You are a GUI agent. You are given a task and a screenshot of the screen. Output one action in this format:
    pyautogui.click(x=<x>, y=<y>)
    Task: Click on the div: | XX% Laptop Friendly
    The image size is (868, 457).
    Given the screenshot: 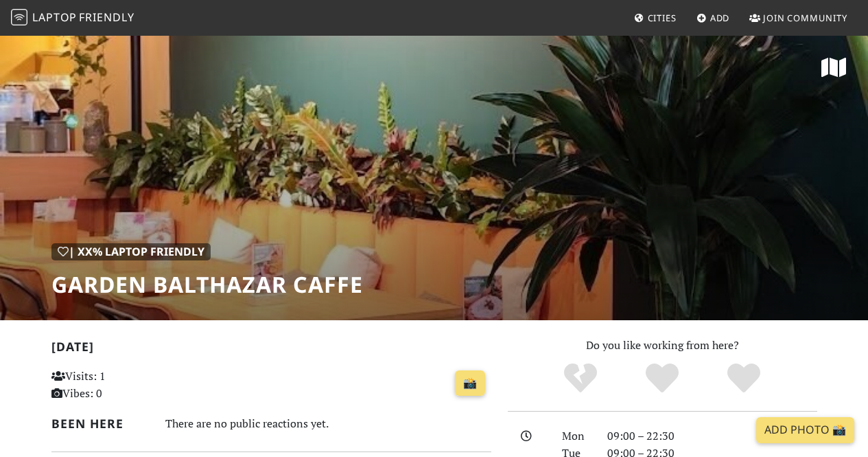 What is the action you would take?
    pyautogui.click(x=131, y=252)
    